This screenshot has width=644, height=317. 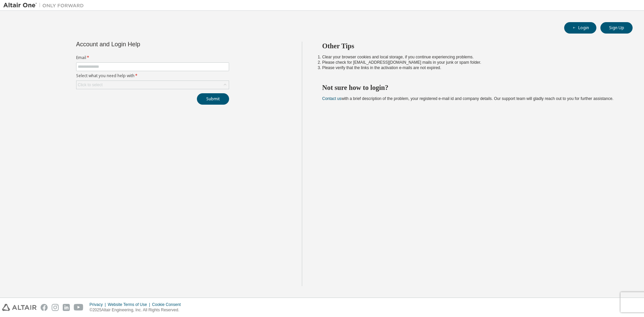 I want to click on button: Login, so click(x=580, y=28).